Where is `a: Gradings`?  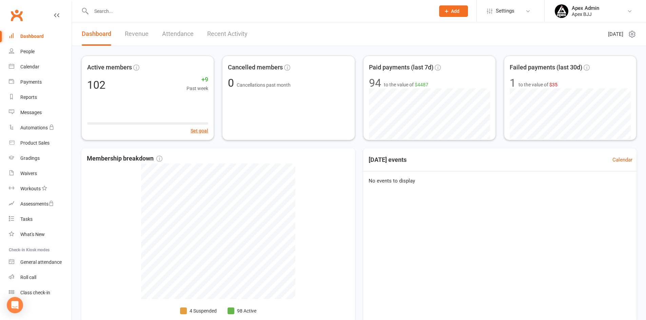
a: Gradings is located at coordinates (40, 158).